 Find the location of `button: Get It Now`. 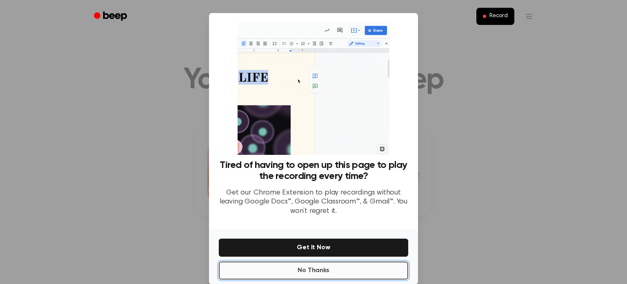

button: Get It Now is located at coordinates (313, 247).